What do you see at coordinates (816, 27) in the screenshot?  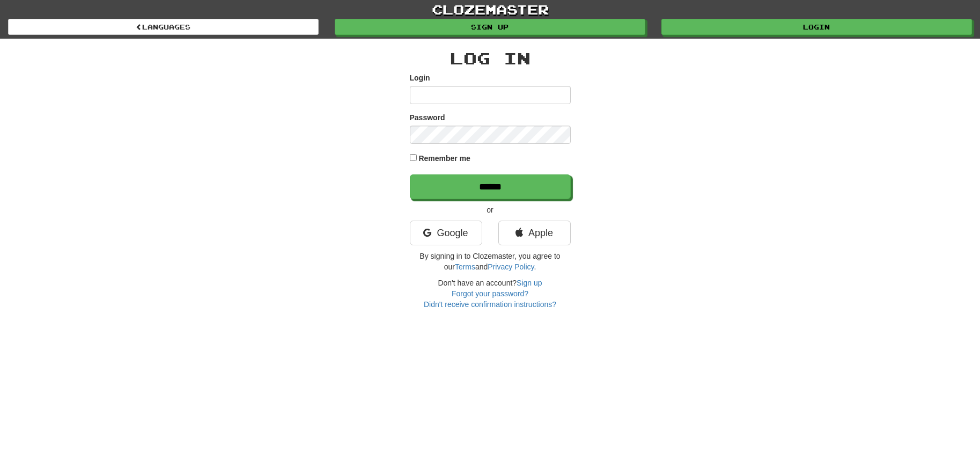 I see `a: Login` at bounding box center [816, 27].